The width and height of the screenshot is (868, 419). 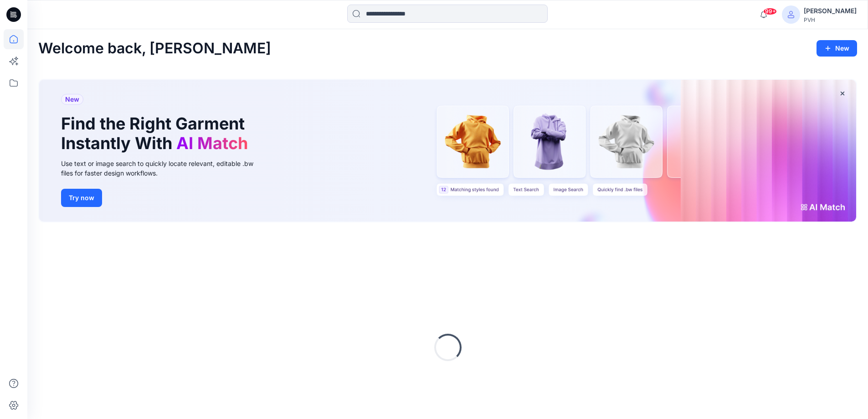 I want to click on div: PVH, so click(x=830, y=20).